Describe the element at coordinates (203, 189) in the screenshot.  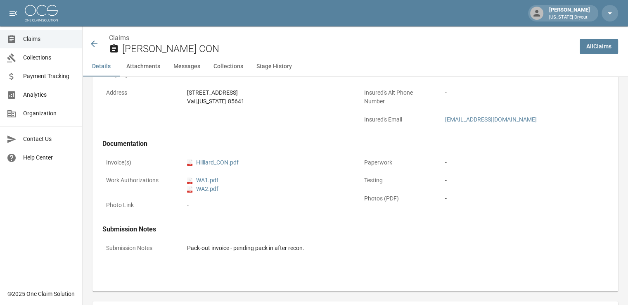
I see `a: pdfWA2.pdf` at that location.